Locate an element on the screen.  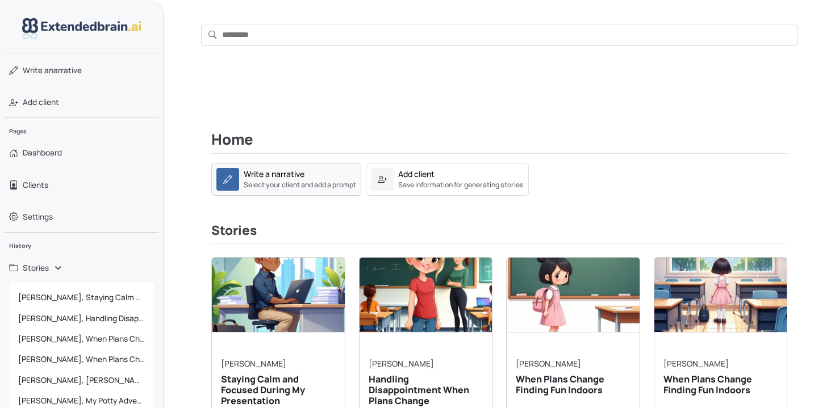
div: Add client is located at coordinates (416, 174).